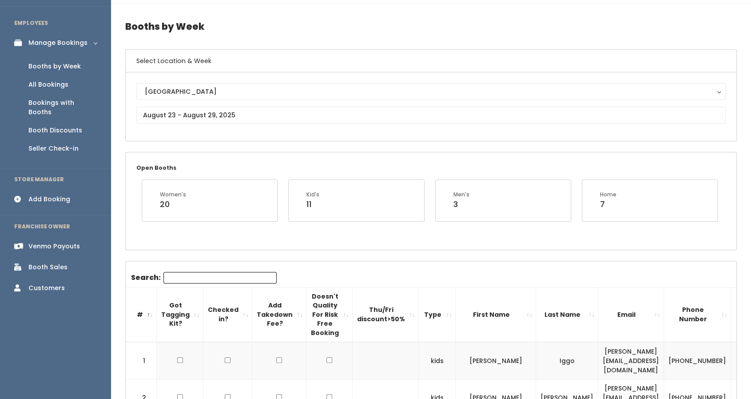  What do you see at coordinates (697, 314) in the screenshot?
I see `th: Phone Number: activate to sort column ascending` at bounding box center [697, 314].